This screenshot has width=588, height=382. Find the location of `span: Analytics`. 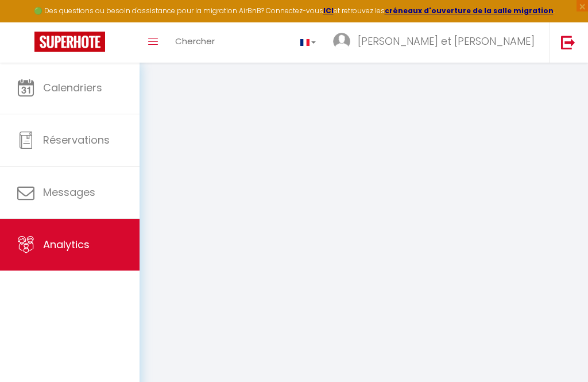

span: Analytics is located at coordinates (66, 244).